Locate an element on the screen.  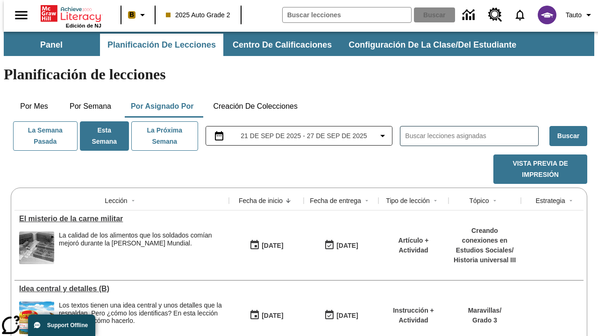
button: La semana pasada is located at coordinates (45, 136).